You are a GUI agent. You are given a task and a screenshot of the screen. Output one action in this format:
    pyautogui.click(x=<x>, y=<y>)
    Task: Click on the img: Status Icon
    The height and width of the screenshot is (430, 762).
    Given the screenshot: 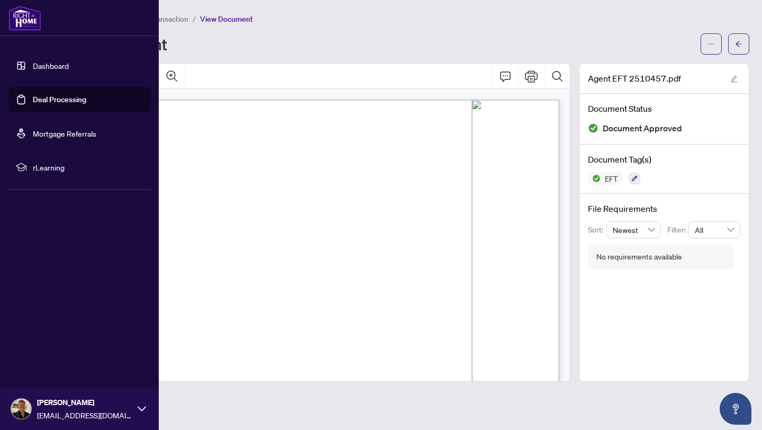 What is the action you would take?
    pyautogui.click(x=594, y=178)
    